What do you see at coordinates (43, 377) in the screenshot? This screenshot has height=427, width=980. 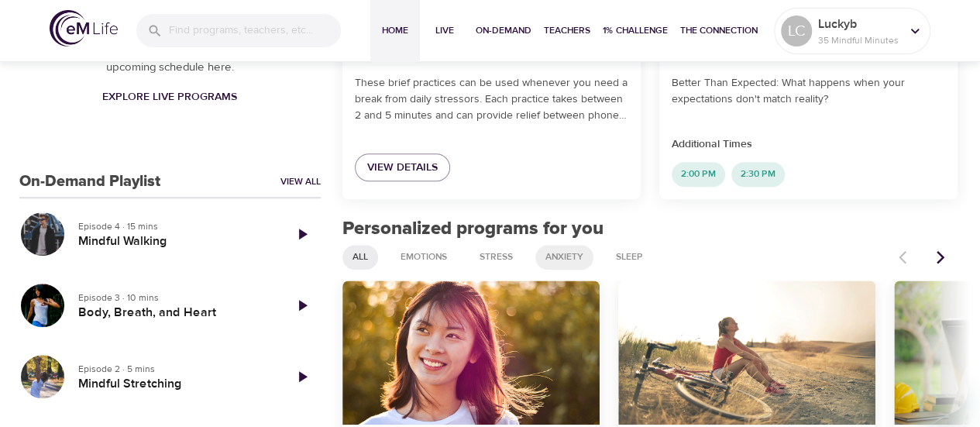 I see `button: Mindful Stretching` at bounding box center [43, 377].